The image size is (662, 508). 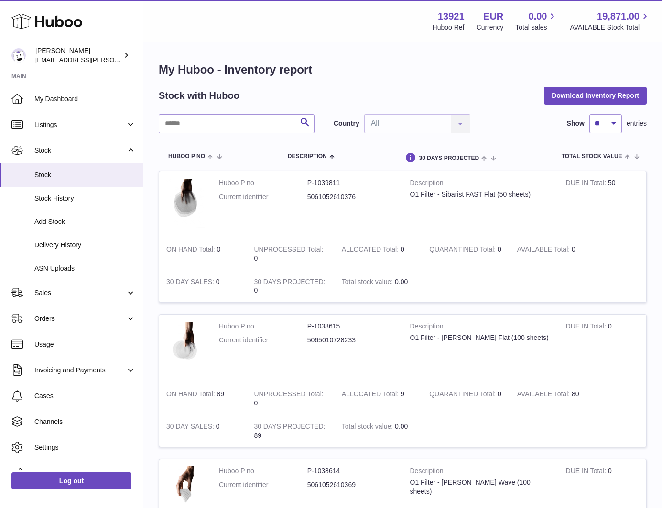 I want to click on span: Usage, so click(x=85, y=345).